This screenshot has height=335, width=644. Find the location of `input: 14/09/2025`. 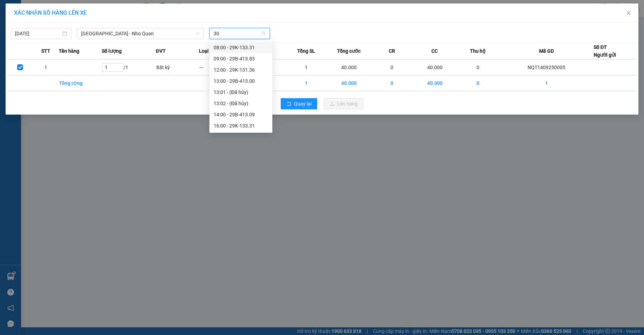

input: 14/09/2025 is located at coordinates (38, 33).